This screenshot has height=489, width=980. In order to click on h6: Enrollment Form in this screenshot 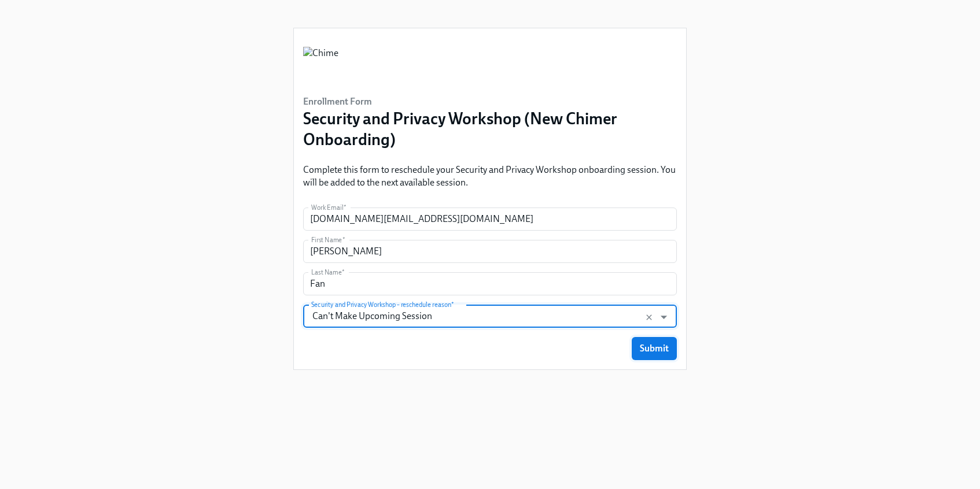, I will do `click(490, 102)`.